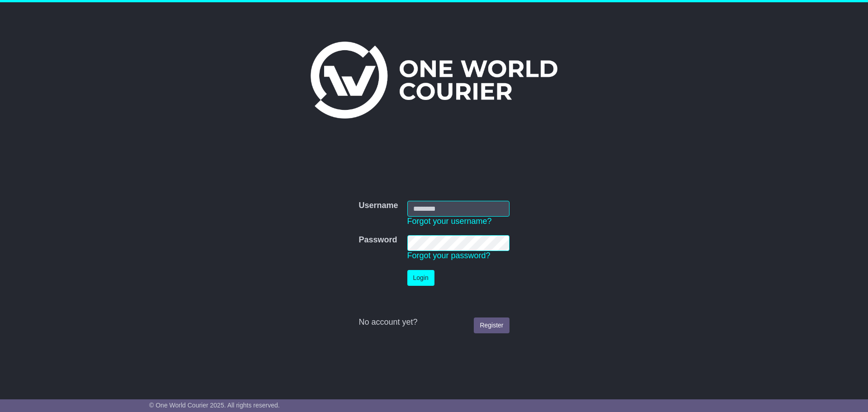  What do you see at coordinates (377, 240) in the screenshot?
I see `label: Password` at bounding box center [377, 240].